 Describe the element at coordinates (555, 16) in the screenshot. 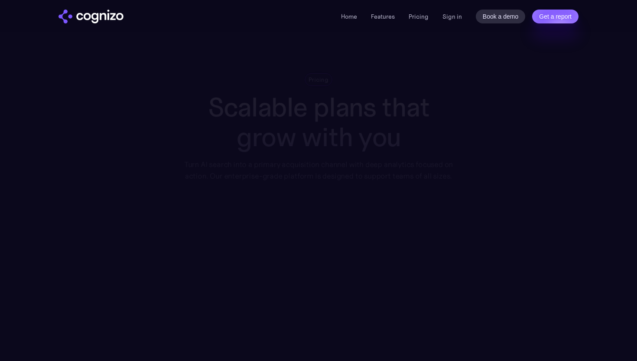

I see `a: Get a report` at that location.